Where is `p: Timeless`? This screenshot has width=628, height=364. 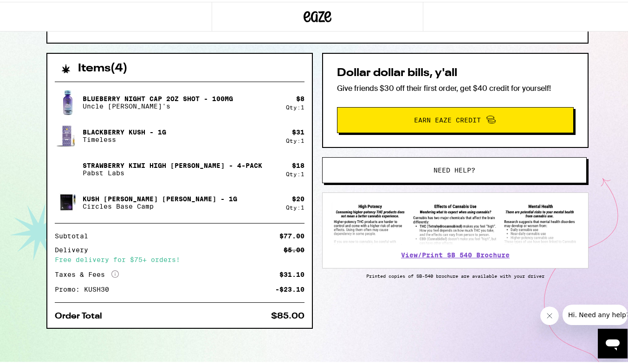
p: Timeless is located at coordinates (124, 138).